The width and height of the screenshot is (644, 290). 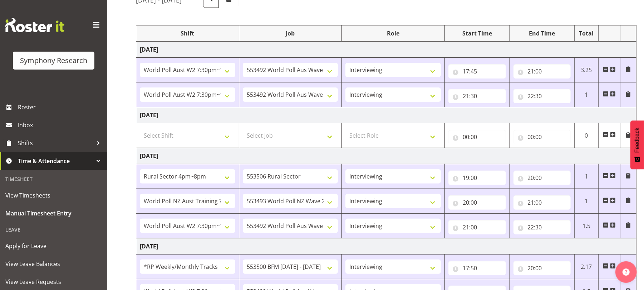 What do you see at coordinates (53, 264) in the screenshot?
I see `span: View Leave Balances` at bounding box center [53, 264].